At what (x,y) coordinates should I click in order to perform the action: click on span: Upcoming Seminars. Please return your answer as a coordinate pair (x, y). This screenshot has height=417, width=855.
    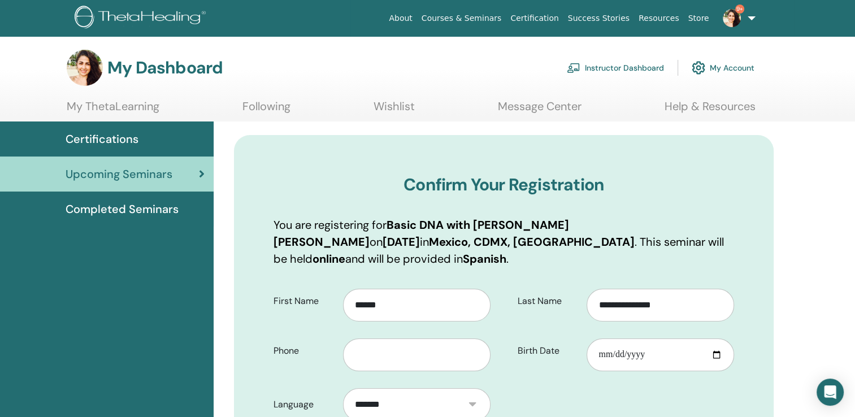
    Looking at the image, I should click on (119, 174).